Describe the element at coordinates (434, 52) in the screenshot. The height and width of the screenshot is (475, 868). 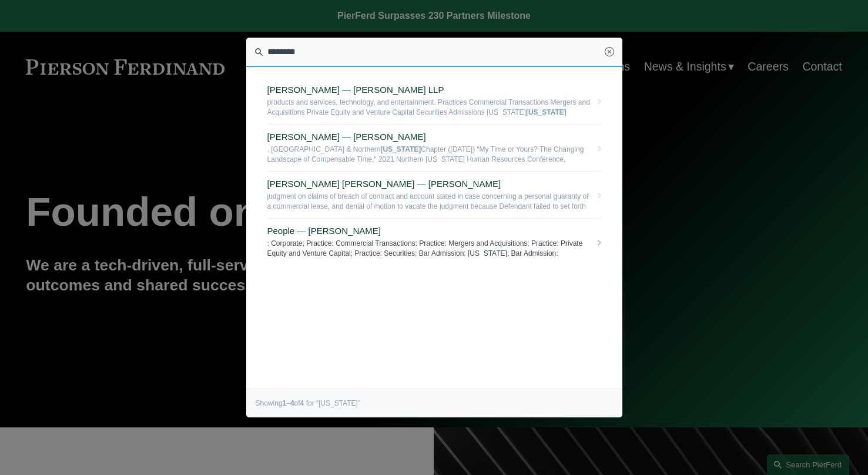
I see `input: Search this site` at that location.